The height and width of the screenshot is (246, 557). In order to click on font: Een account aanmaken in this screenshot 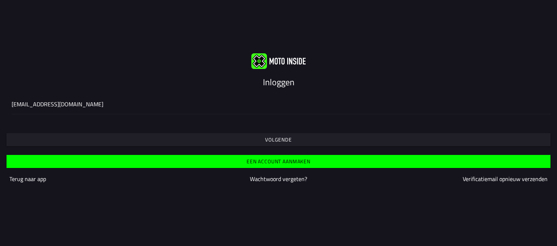, I will do `click(279, 161)`.